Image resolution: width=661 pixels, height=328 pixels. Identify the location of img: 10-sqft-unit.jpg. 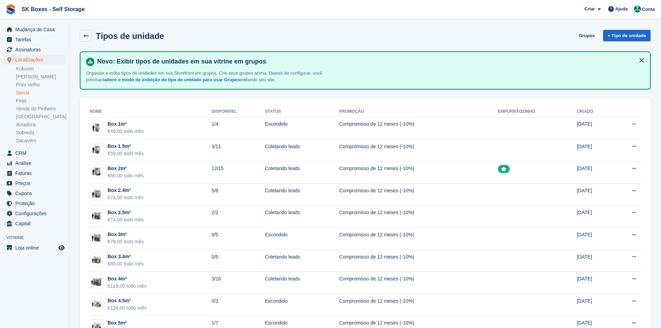
(96, 127).